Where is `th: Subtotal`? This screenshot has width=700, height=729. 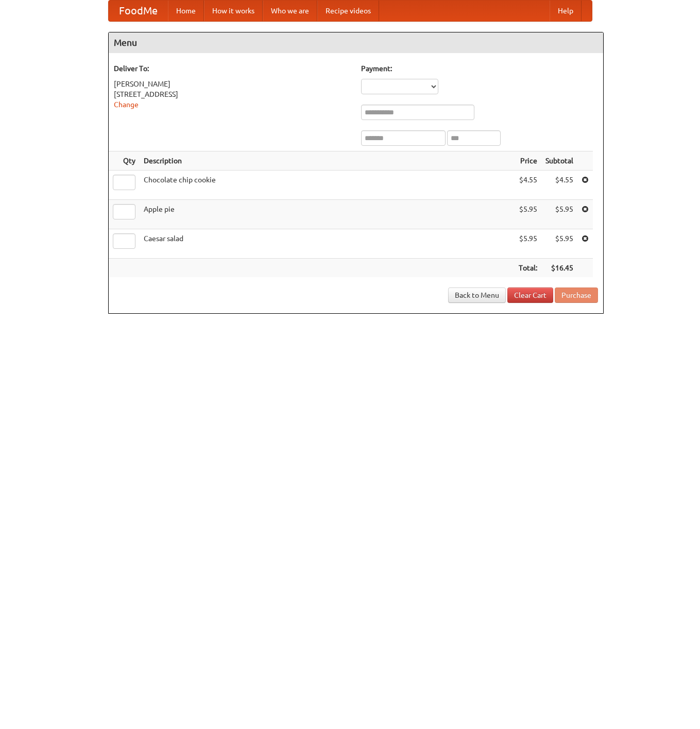 th: Subtotal is located at coordinates (559, 161).